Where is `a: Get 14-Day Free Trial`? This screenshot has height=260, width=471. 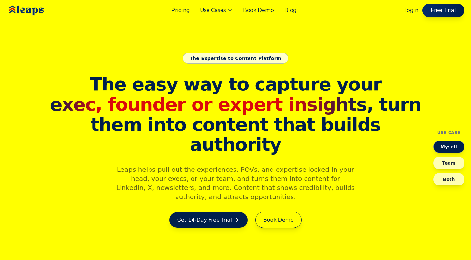 a: Get 14-Day Free Trial is located at coordinates (208, 220).